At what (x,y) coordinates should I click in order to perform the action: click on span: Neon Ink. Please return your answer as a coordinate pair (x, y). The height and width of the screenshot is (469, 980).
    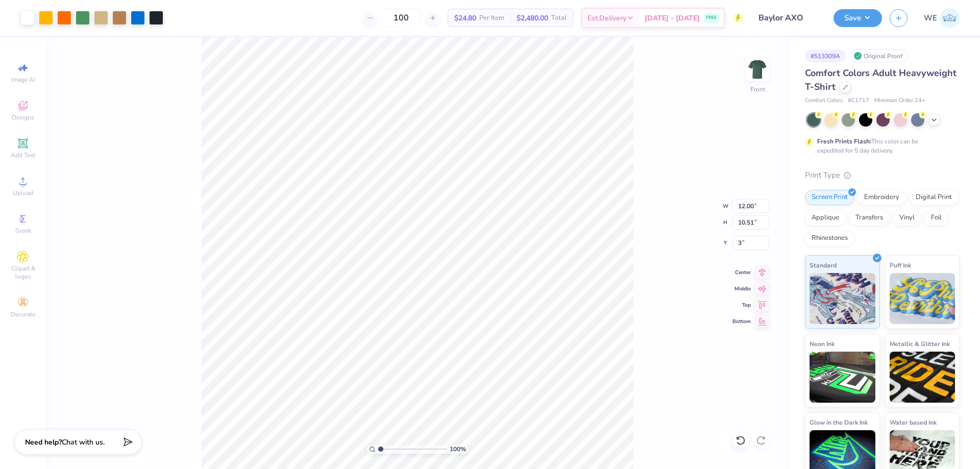
    Looking at the image, I should click on (821, 344).